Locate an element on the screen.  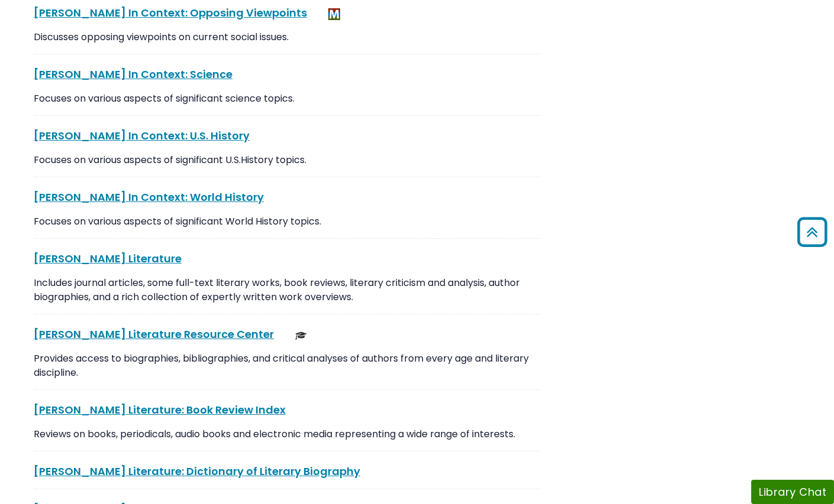
img: Scholarly or Peer Reviewed is located at coordinates (301, 336).